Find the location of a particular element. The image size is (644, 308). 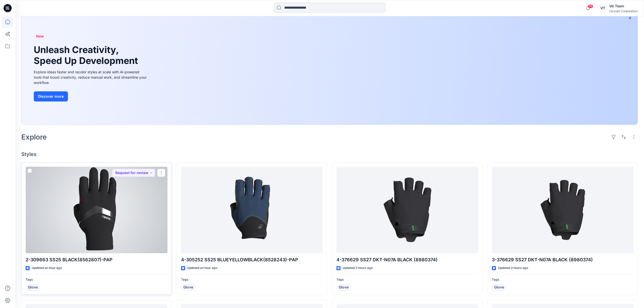

div: VT is located at coordinates (603, 8).